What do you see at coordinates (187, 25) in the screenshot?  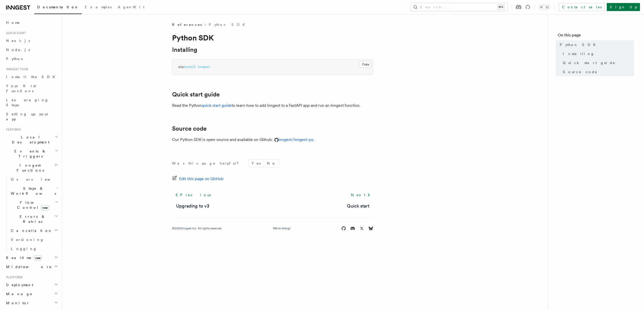 I see `span: References` at bounding box center [187, 25].